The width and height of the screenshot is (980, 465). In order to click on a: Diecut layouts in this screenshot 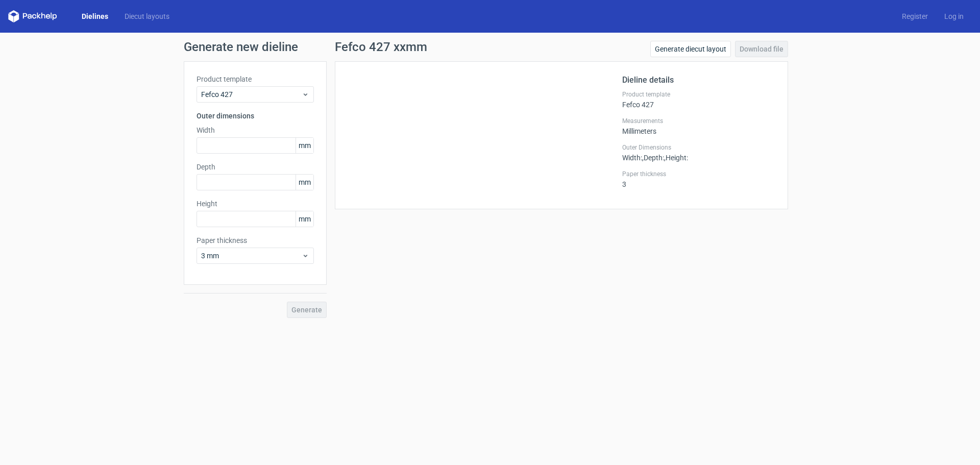, I will do `click(147, 16)`.